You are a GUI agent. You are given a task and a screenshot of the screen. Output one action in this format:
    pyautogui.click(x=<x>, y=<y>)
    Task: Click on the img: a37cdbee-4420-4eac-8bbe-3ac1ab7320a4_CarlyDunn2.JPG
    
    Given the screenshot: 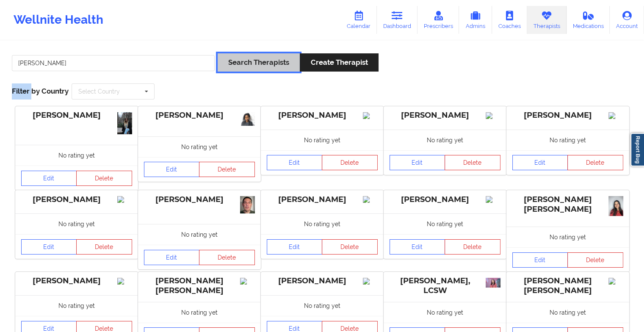 What is the action you would take?
    pyautogui.click(x=493, y=282)
    